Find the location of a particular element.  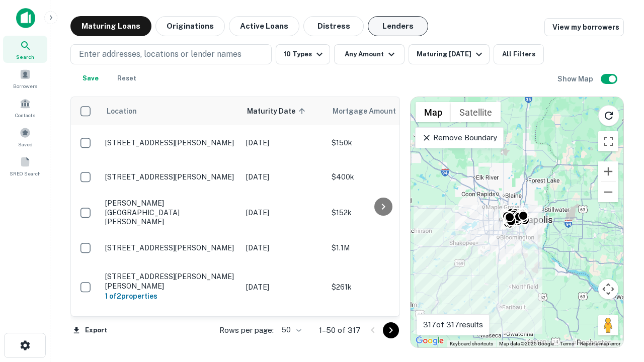

p: $261k is located at coordinates (382, 287).